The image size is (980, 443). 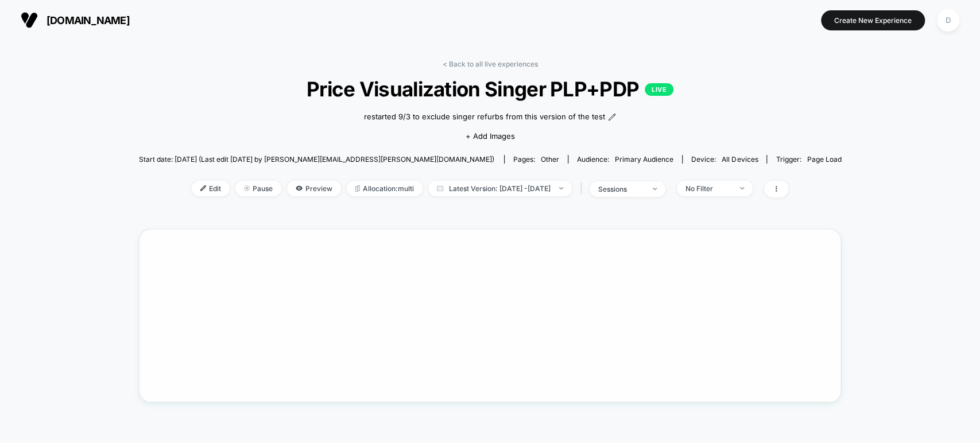 What do you see at coordinates (724, 159) in the screenshot?
I see `span: Device:` at bounding box center [724, 159].